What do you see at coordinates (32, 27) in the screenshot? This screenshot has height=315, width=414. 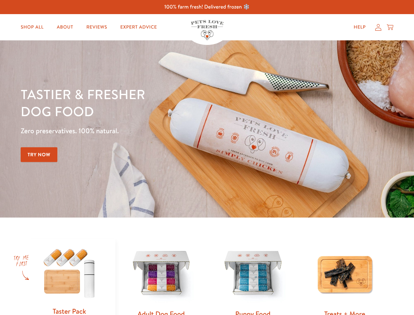 I see `a: Shop All` at bounding box center [32, 27].